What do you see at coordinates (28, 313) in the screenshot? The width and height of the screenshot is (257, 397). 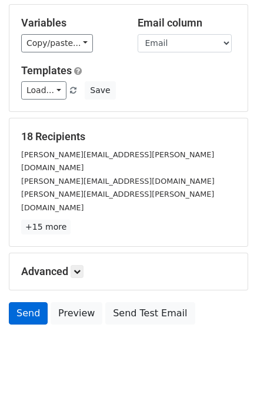 I see `a: Send` at bounding box center [28, 313].